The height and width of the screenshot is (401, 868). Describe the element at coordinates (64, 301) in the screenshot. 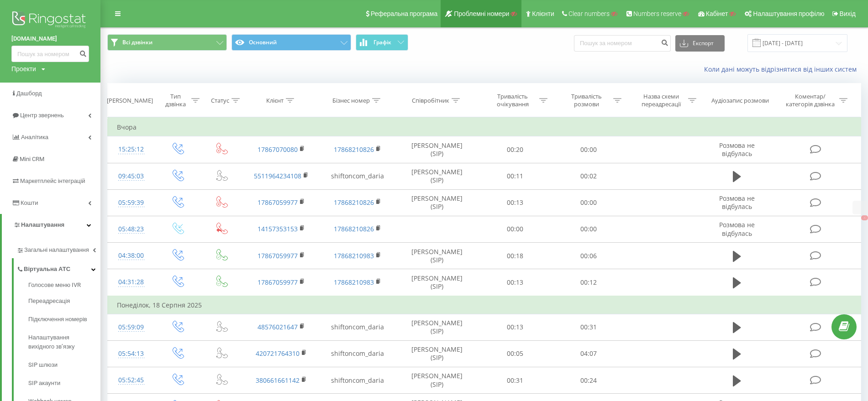

I see `a: Переадресація` at that location.